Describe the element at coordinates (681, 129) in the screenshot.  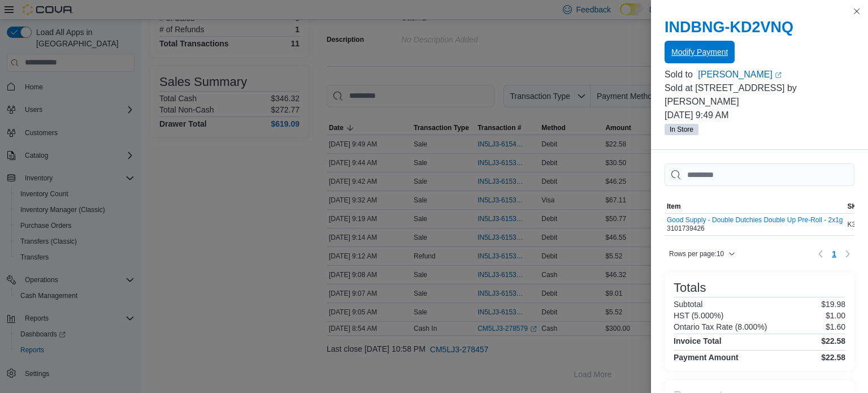
I see `span: In Store` at that location.